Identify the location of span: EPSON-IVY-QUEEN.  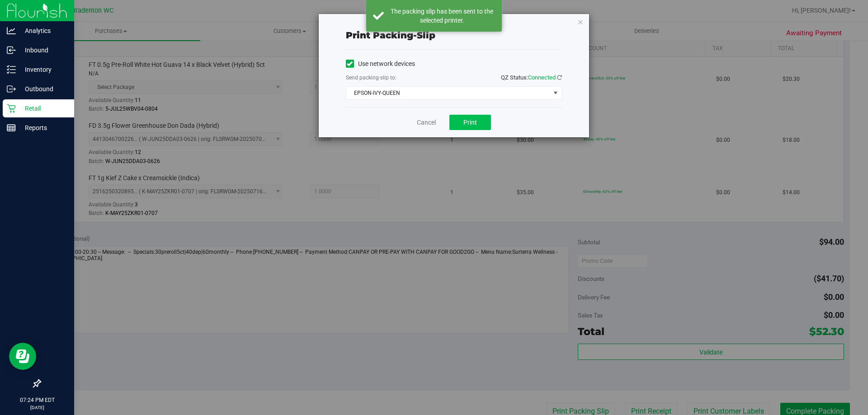
(448, 93).